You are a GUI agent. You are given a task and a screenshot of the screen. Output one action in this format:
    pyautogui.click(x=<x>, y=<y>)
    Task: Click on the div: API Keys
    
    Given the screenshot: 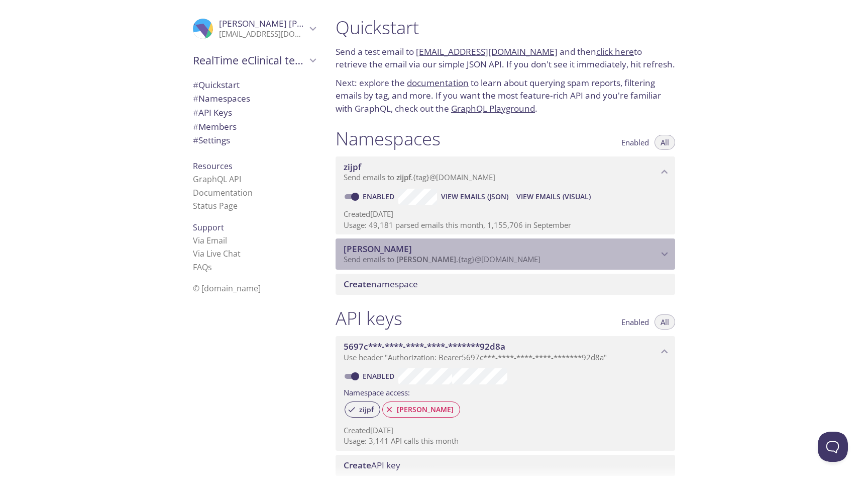 What is the action you would take?
    pyautogui.click(x=255, y=113)
    